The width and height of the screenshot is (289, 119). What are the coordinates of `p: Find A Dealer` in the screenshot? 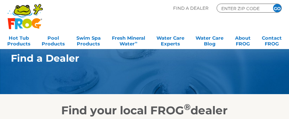 It's located at (191, 8).